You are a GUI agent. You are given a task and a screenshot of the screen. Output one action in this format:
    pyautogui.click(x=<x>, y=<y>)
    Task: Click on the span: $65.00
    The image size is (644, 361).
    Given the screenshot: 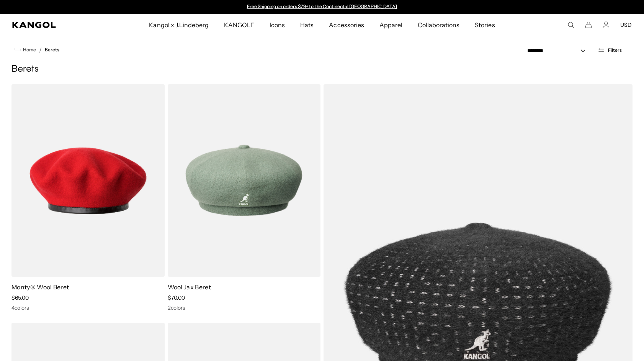 What is the action you would take?
    pyautogui.click(x=20, y=298)
    